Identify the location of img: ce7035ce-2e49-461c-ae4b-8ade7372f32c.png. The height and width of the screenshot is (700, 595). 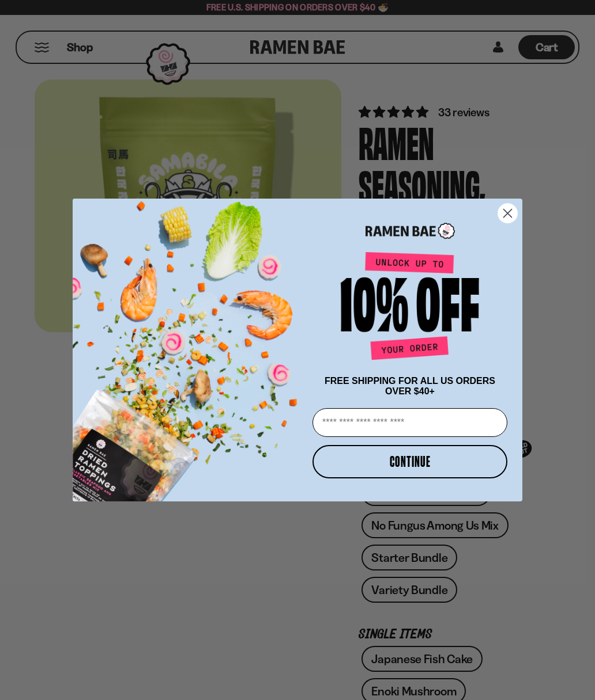
(190, 345).